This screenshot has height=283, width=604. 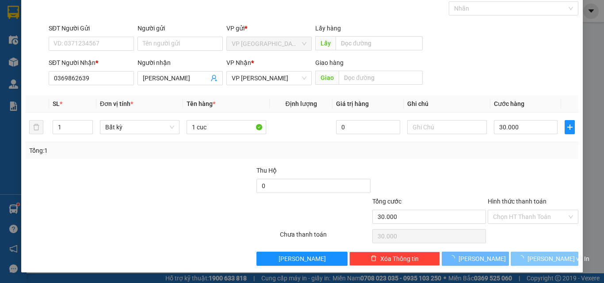 What do you see at coordinates (269, 78) in the screenshot?
I see `span: VP Phan Thiết` at bounding box center [269, 78].